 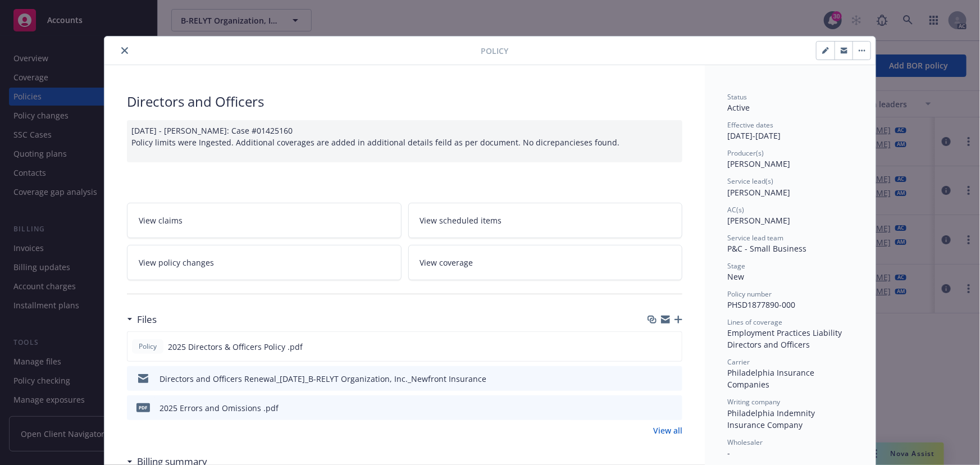 What do you see at coordinates (235, 347) in the screenshot?
I see `span: 2025 Directors & Officers Policy .pdf` at bounding box center [235, 347].